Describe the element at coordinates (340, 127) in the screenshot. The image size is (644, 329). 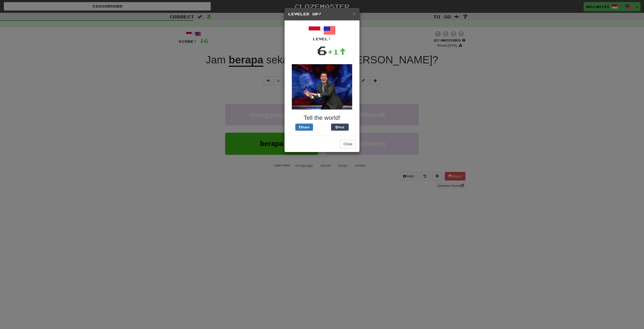
I see `button: Post` at that location.